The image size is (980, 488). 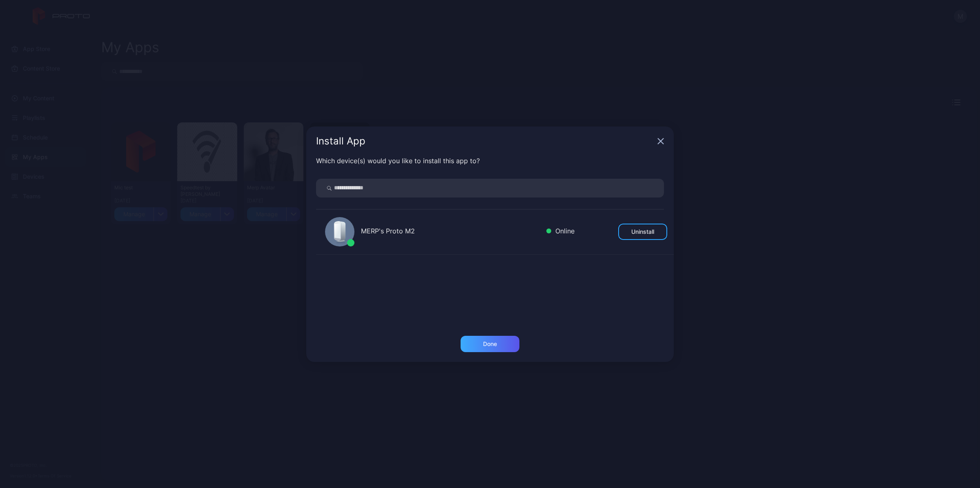 What do you see at coordinates (643, 232) in the screenshot?
I see `div: Uninstall` at bounding box center [643, 232].